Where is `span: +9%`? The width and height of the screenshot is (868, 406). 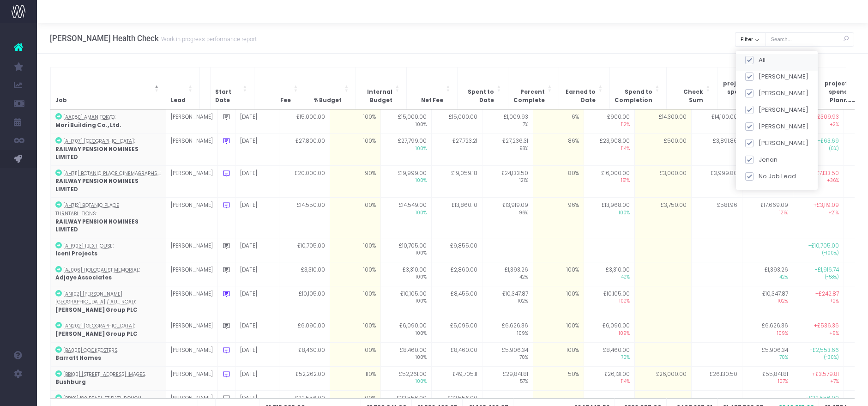 span: +9% is located at coordinates (818, 333).